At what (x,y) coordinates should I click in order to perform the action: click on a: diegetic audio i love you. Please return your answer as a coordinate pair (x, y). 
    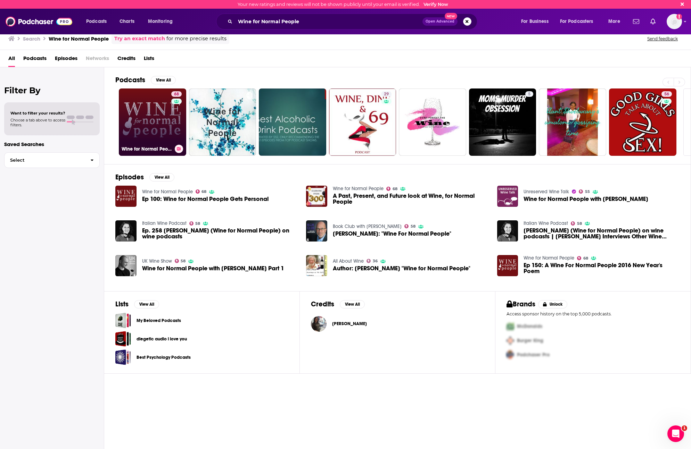
    Looking at the image, I should click on (123, 339).